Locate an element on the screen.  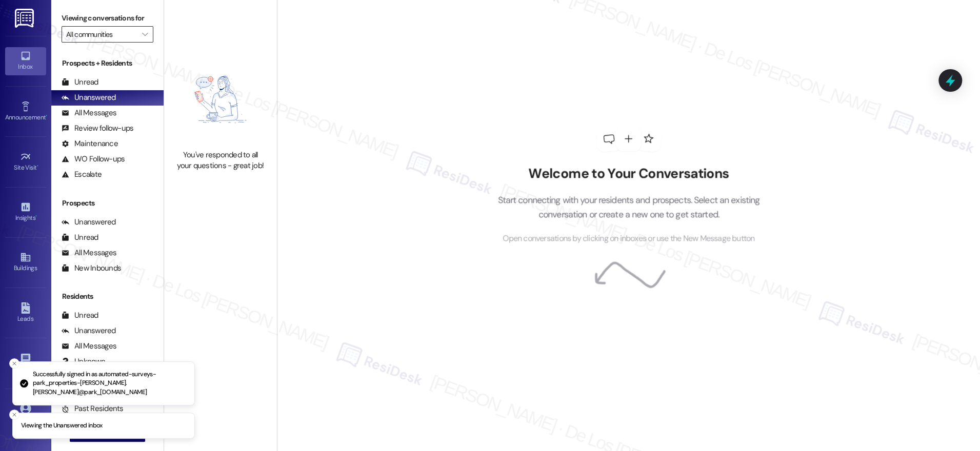
div: Escalate is located at coordinates (82, 174).